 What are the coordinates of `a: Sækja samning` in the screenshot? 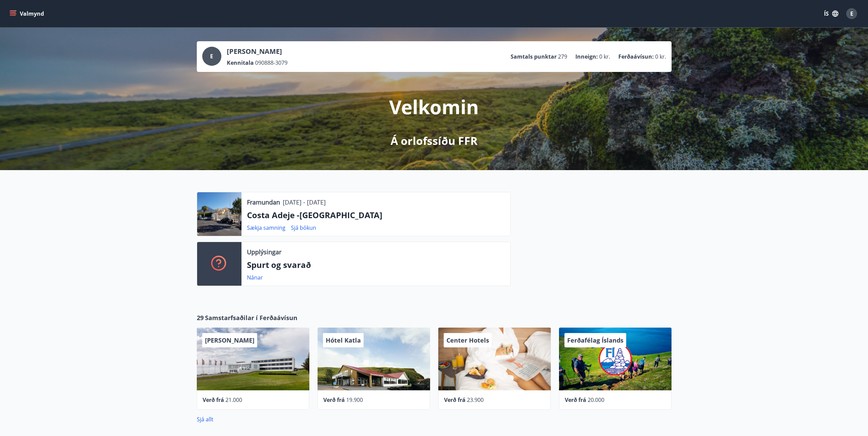 It's located at (266, 227).